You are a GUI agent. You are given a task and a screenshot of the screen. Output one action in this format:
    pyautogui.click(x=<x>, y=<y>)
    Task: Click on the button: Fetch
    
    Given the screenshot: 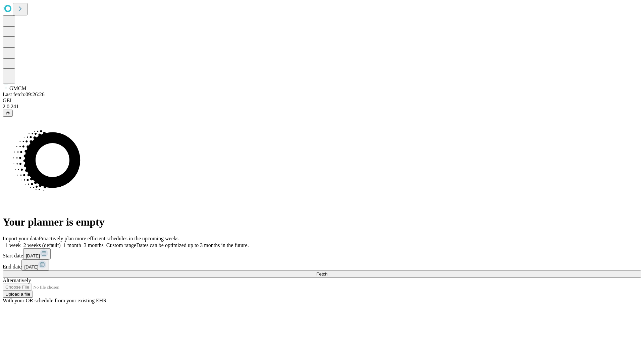 What is the action you would take?
    pyautogui.click(x=322, y=273)
    